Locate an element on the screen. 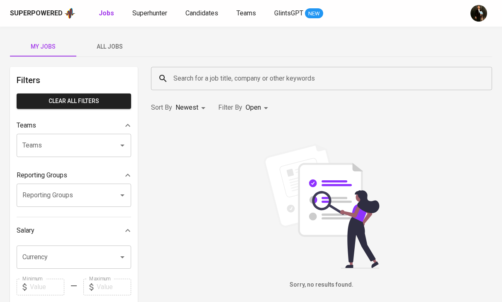  b: Jobs is located at coordinates (106, 13).